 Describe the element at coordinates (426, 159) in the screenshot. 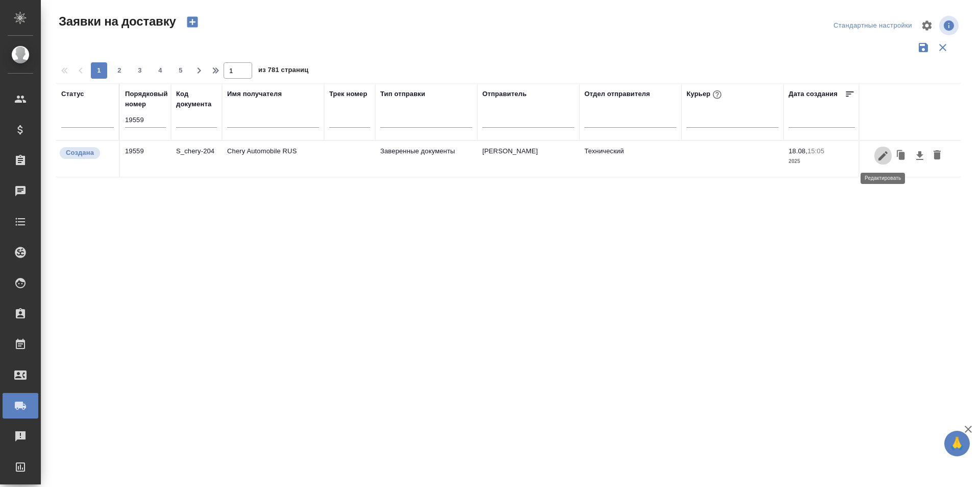

I see `td: Заверенные документы` at that location.